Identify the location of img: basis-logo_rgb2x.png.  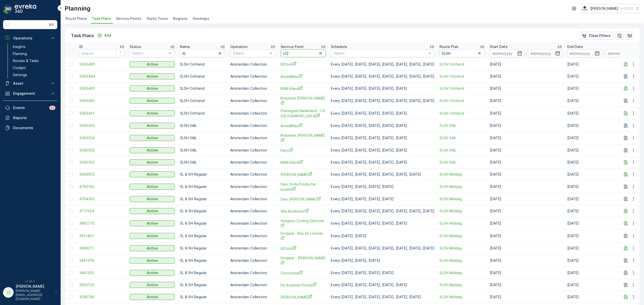
(585, 8).